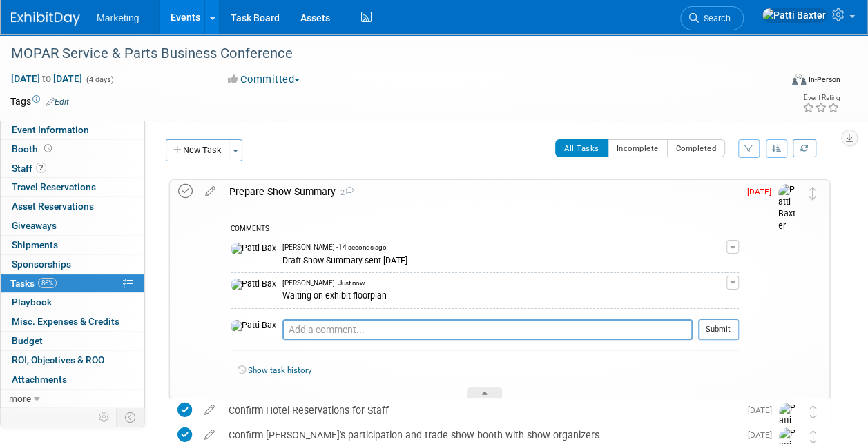 This screenshot has height=444, width=868. I want to click on span: more, so click(20, 399).